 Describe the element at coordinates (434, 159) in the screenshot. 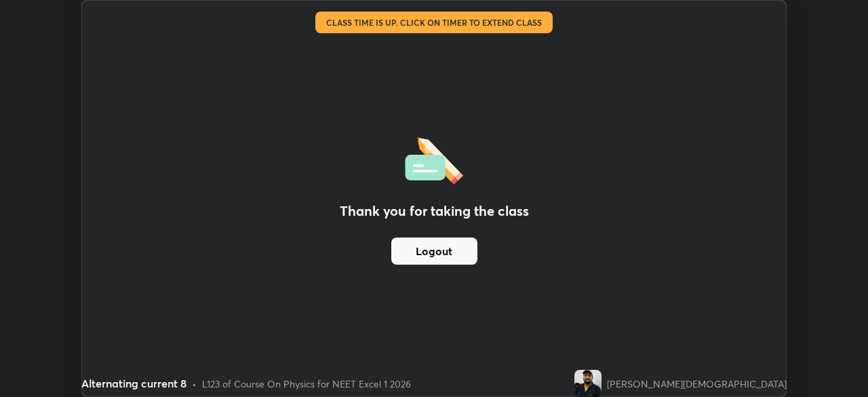

I see `img: offlineFeedback.1438e8b3.svg` at that location.